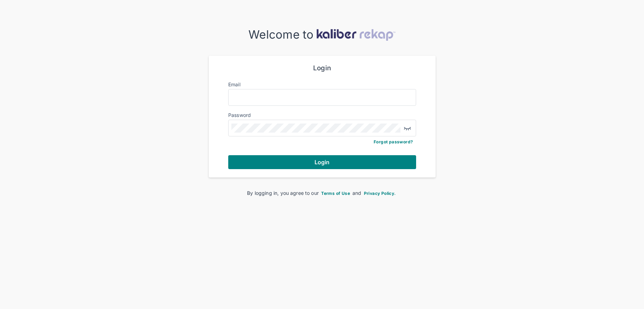 The width and height of the screenshot is (644, 309). What do you see at coordinates (407, 128) in the screenshot?
I see `img: eye-closed.fa43b6e4.svg` at bounding box center [407, 128].